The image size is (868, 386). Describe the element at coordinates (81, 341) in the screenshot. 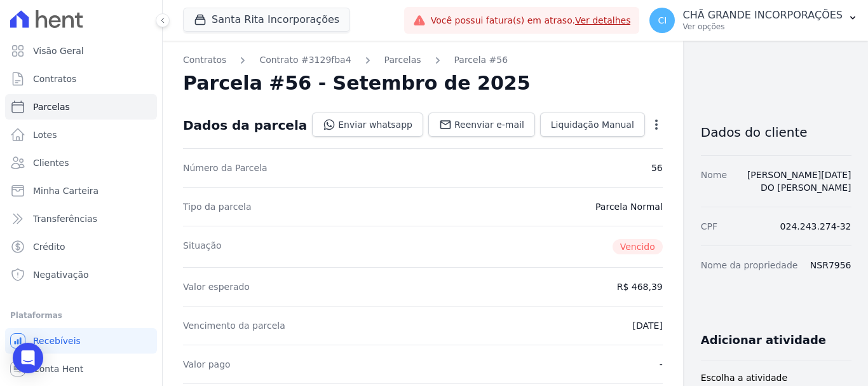

I see `a: Recebíveis` at that location.